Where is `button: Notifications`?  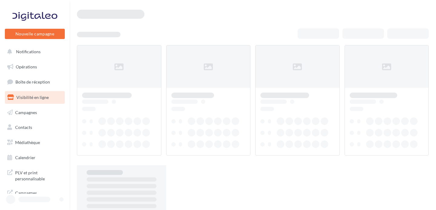
button: Notifications is located at coordinates (34, 52).